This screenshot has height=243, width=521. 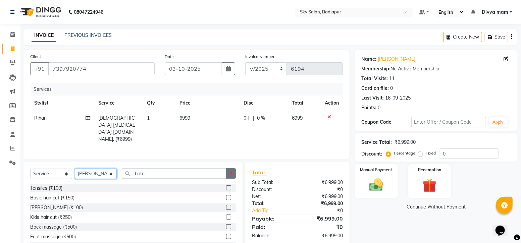 What do you see at coordinates (259, 172) in the screenshot?
I see `span: Total` at bounding box center [259, 172].